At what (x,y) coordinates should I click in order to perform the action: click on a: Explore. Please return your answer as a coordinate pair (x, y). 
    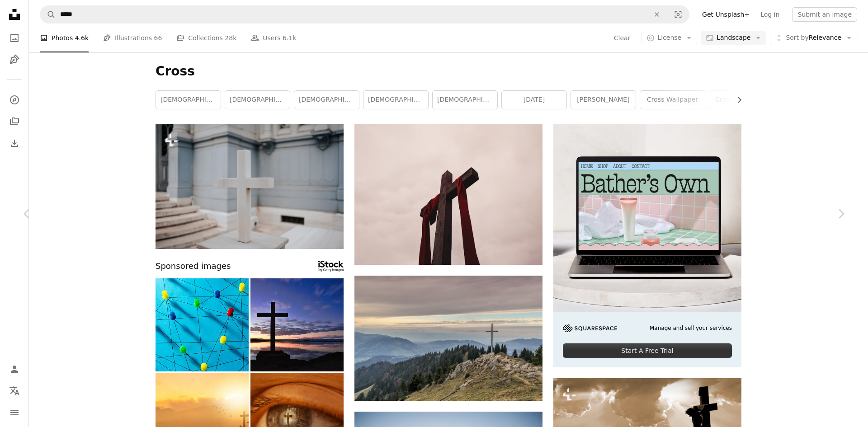
    Looking at the image, I should click on (15, 100).